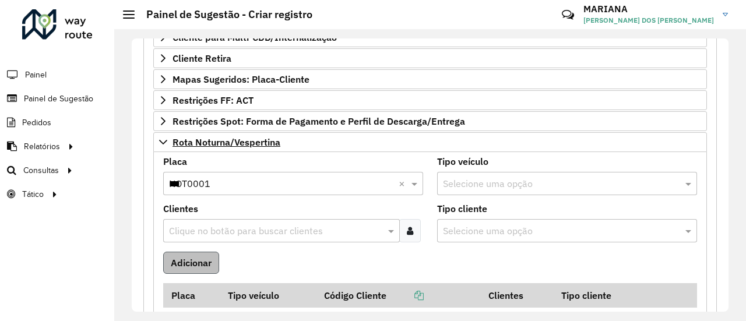 This screenshot has width=746, height=321. What do you see at coordinates (268, 295) in the screenshot?
I see `th: Tipo veículo` at bounding box center [268, 295].